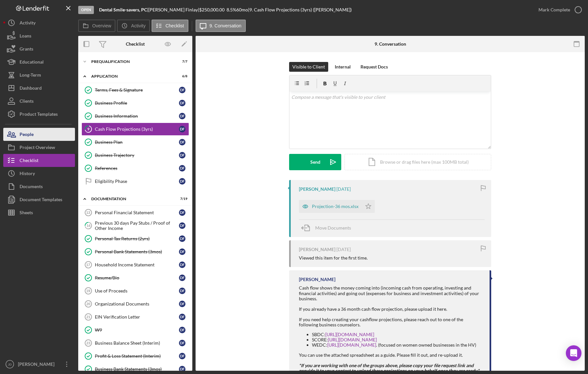 Image resolution: width=588 pixels, height=374 pixels. I want to click on a: Business ProfileDF, so click(135, 103).